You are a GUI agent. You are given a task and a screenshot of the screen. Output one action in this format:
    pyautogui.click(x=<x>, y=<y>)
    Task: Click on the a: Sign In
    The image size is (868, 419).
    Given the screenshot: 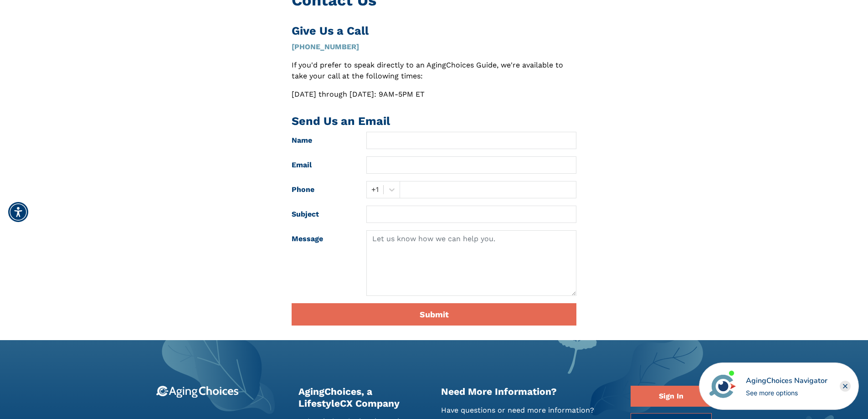 What is the action you would take?
    pyautogui.click(x=671, y=396)
    